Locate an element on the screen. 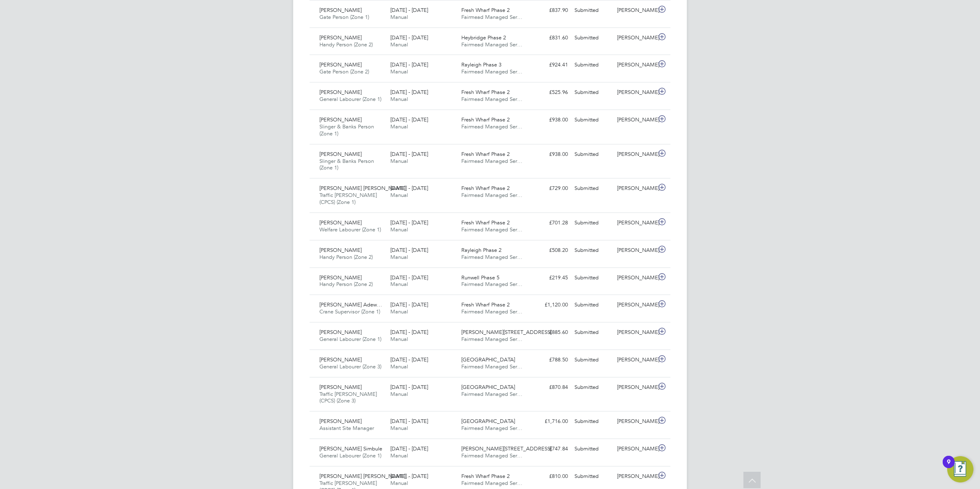  span: Rayleigh Phase 2 is located at coordinates (482, 250).